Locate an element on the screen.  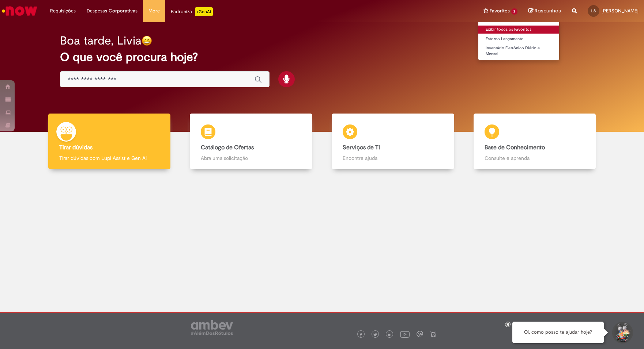
a: Rascunhos is located at coordinates (545, 11).